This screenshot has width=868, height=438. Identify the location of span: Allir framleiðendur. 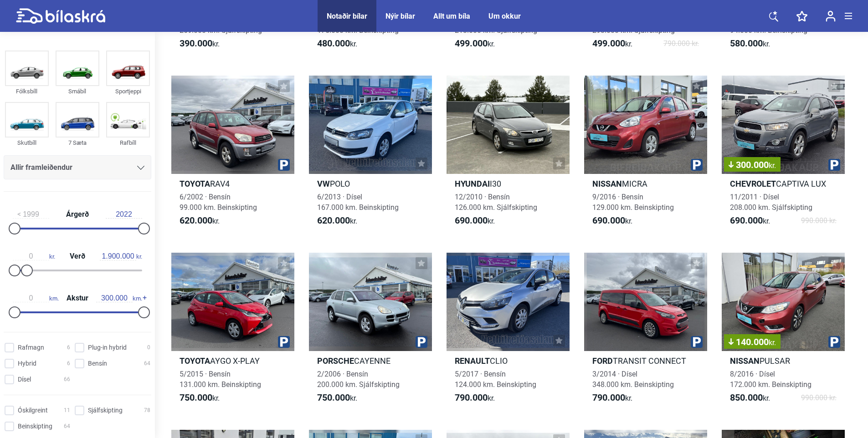
(42, 168).